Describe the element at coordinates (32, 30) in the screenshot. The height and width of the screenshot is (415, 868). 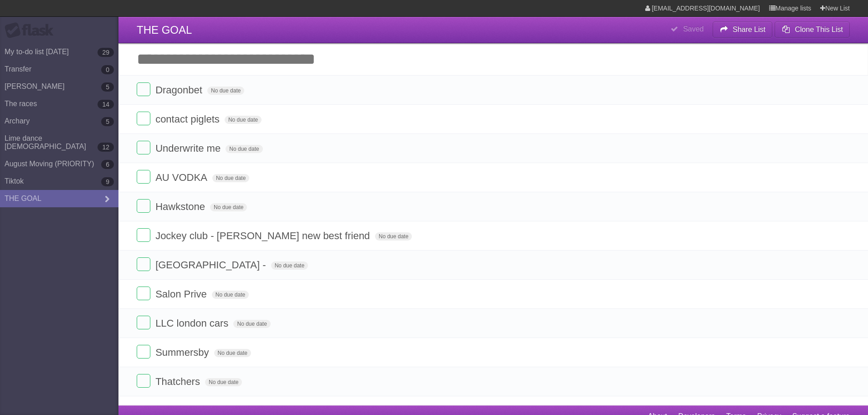
I see `div: Flask` at that location.